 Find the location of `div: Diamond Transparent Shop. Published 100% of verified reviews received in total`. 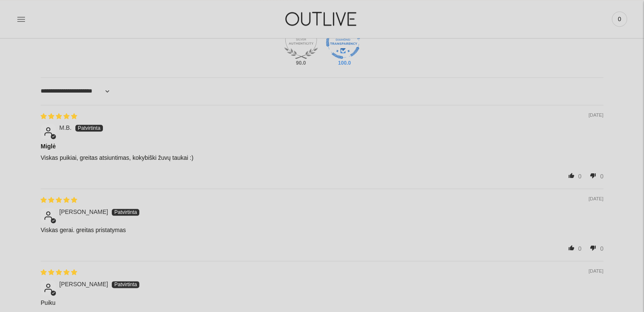

div: Diamond Transparent Shop. Published 100% of verified reviews received in total is located at coordinates (343, 43).